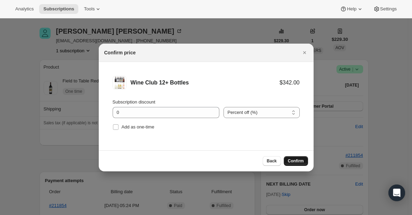 The width and height of the screenshot is (412, 215). I want to click on div: Open Intercom Messenger, so click(397, 193).